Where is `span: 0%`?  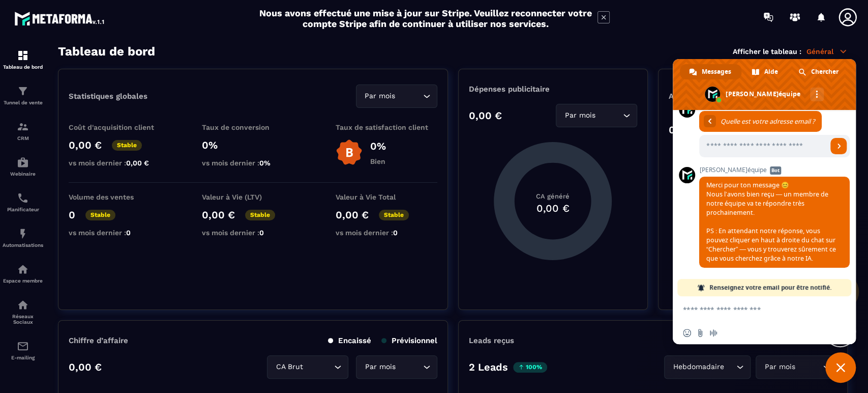
span: 0% is located at coordinates (265, 163).